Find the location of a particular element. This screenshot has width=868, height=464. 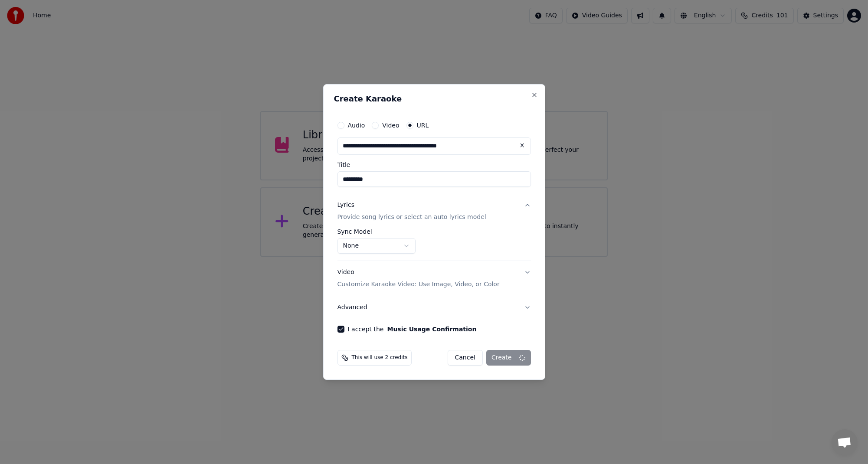

label: Sync Model is located at coordinates (377, 231).